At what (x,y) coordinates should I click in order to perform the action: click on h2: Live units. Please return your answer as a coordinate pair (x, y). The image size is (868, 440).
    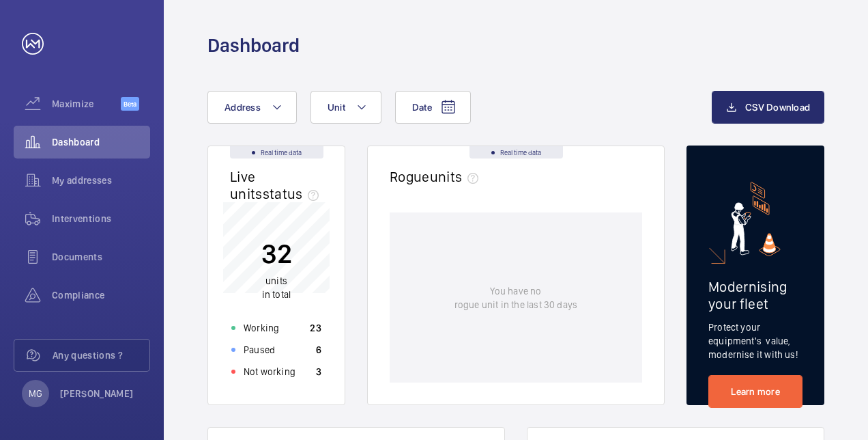
    Looking at the image, I should click on (277, 185).